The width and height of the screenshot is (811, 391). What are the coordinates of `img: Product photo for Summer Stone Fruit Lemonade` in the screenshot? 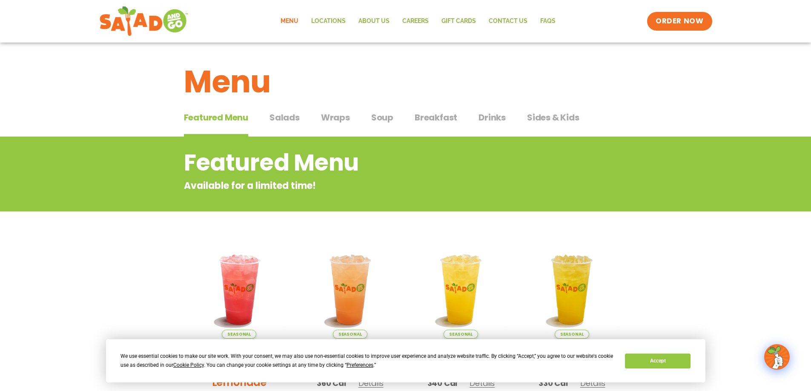 It's located at (350, 290).